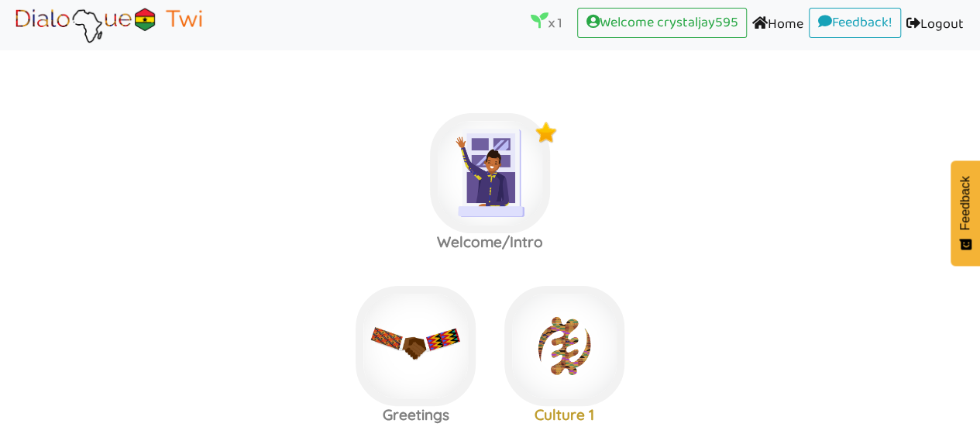 This screenshot has width=980, height=427. Describe the element at coordinates (661, 23) in the screenshot. I see `a: Welcome crystaljay595` at that location.